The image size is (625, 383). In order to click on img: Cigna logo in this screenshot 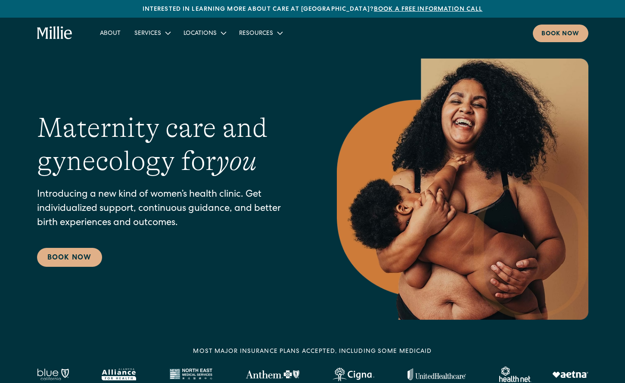, I will do `click(353, 375)`.